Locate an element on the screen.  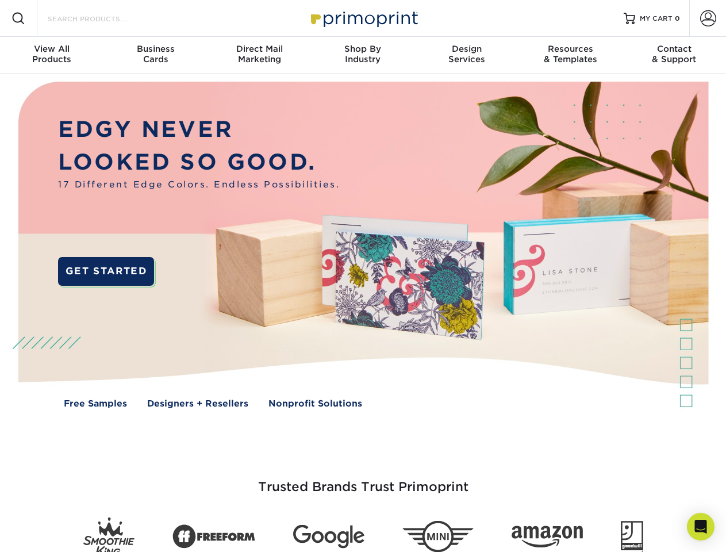
span: Contact is located at coordinates (674, 49).